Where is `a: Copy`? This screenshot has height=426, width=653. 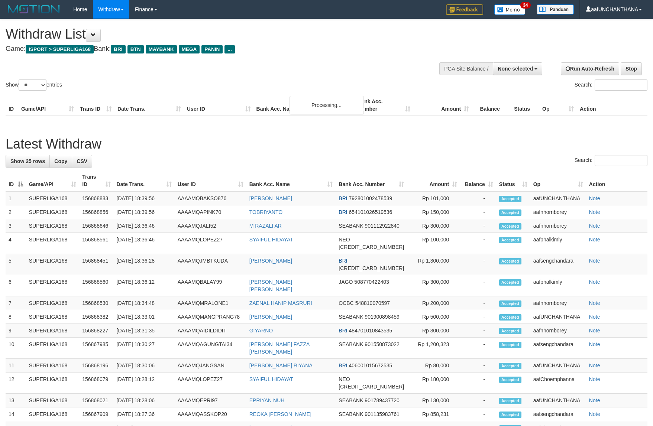
a: Copy is located at coordinates (61, 161).